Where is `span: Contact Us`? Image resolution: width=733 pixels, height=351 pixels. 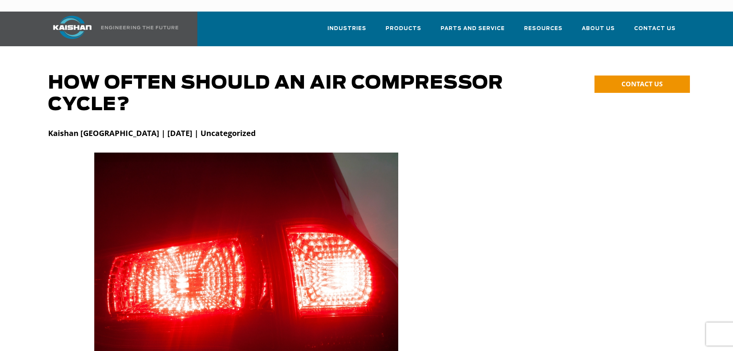 span: Contact Us is located at coordinates (655, 28).